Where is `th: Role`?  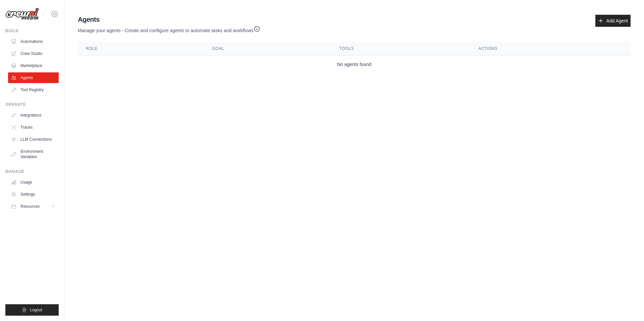 th: Role is located at coordinates (141, 48).